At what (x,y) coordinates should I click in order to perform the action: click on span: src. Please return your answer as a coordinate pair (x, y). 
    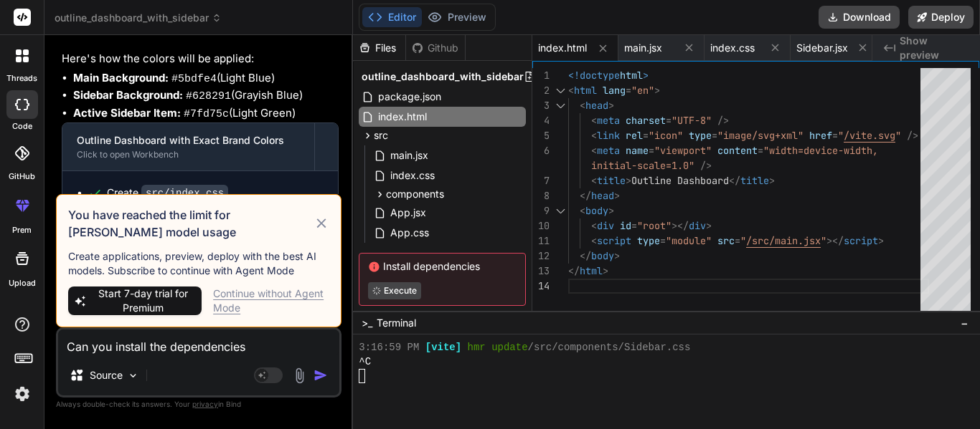
    Looking at the image, I should click on (381, 136).